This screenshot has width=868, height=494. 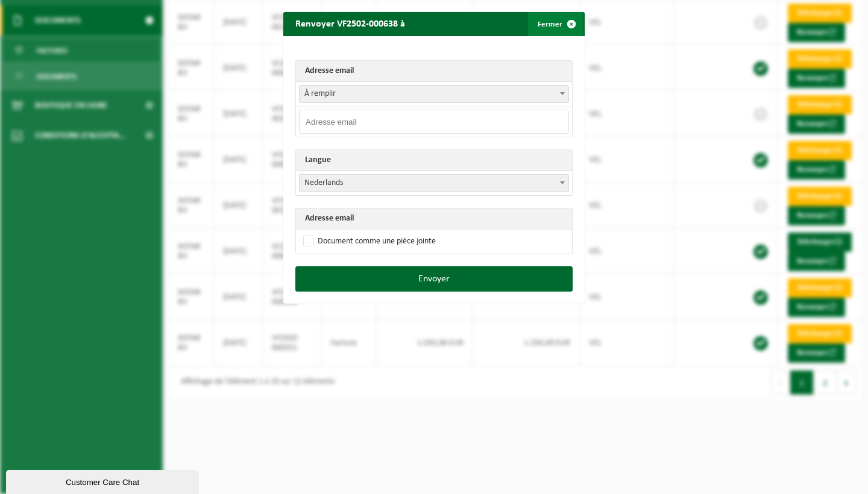 What do you see at coordinates (97, 15) in the screenshot?
I see `div: Customer Care Chat` at bounding box center [97, 15].